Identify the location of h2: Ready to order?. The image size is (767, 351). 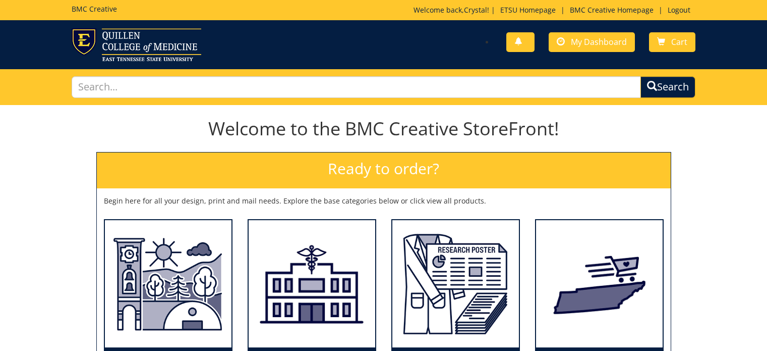
(384, 170).